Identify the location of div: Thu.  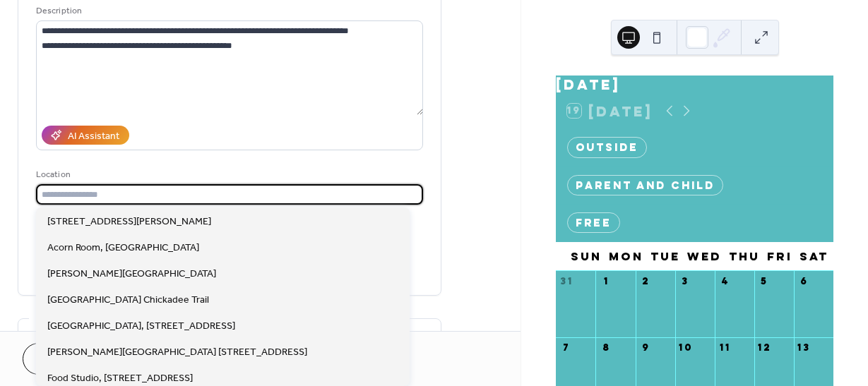
(745, 256).